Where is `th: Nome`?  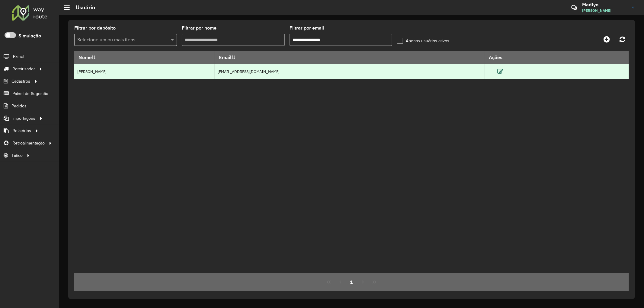 th: Nome is located at coordinates (145, 57).